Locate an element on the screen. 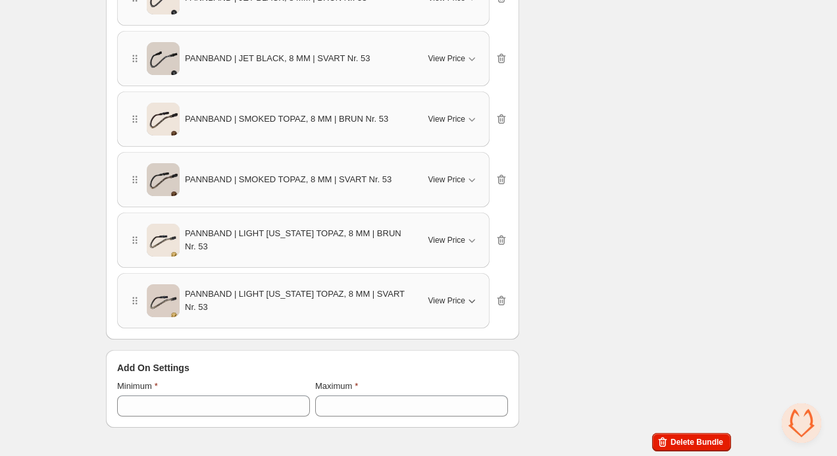 The image size is (837, 456). span: Delete Bundle is located at coordinates (697, 442).